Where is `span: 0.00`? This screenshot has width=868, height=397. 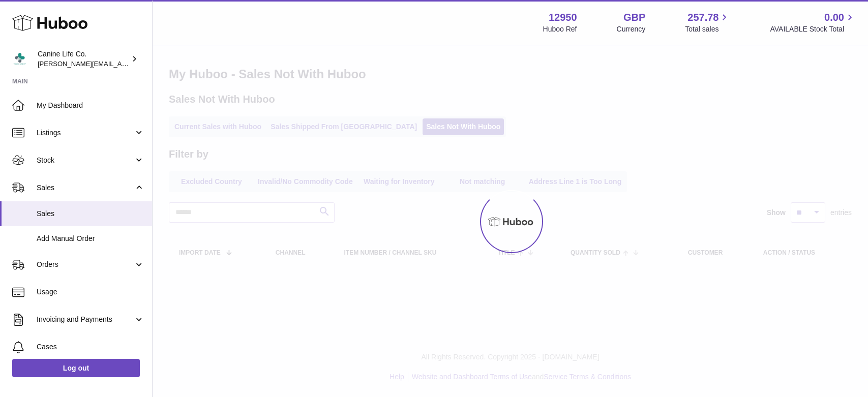 span: 0.00 is located at coordinates (834, 18).